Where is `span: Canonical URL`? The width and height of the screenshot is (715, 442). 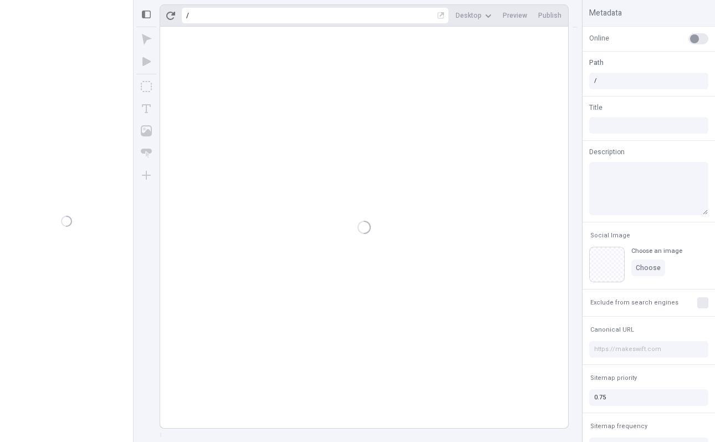
span: Canonical URL is located at coordinates (612, 329).